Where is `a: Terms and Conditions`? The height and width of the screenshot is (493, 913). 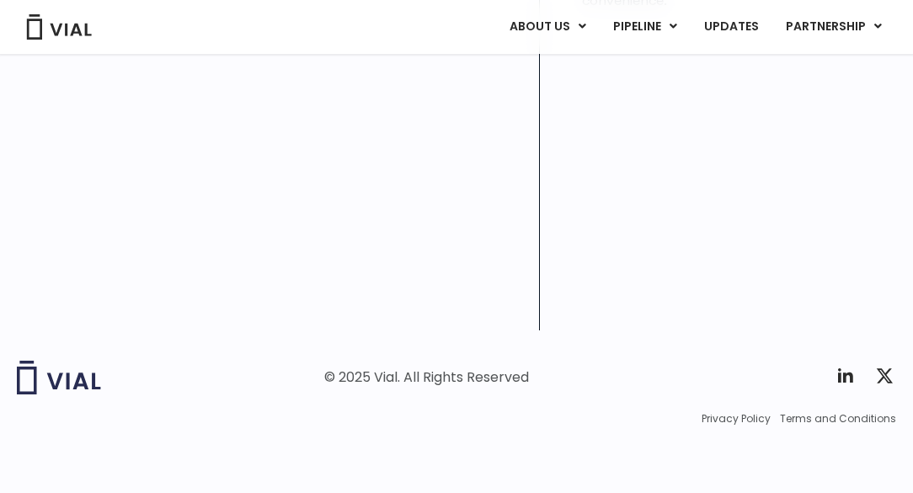 a: Terms and Conditions is located at coordinates (838, 419).